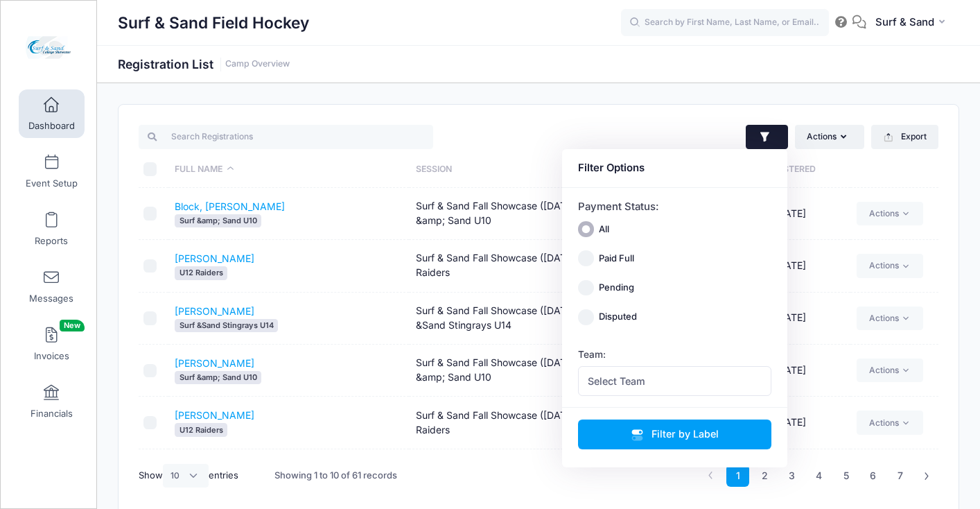 The image size is (980, 509). I want to click on span: New, so click(72, 325).